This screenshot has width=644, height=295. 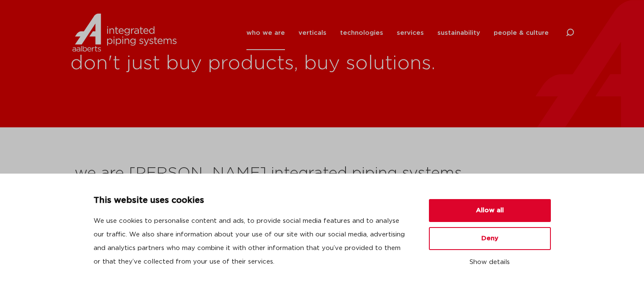 I want to click on button: Deny, so click(x=490, y=239).